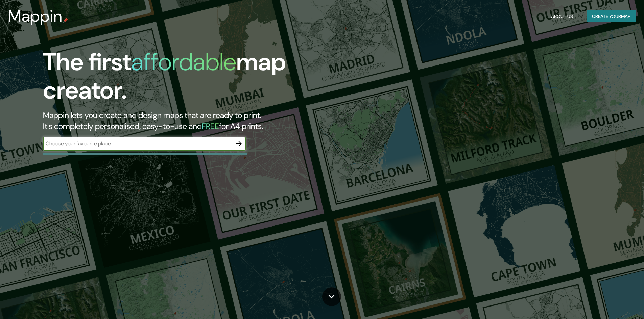  Describe the element at coordinates (611, 16) in the screenshot. I see `button: Create yourmap` at that location.